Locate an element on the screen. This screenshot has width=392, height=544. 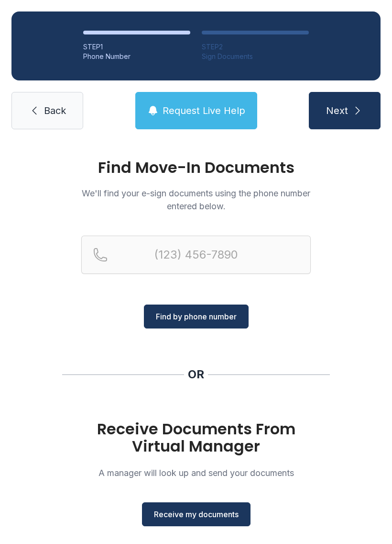
span: Find by phone number is located at coordinates (196, 317).